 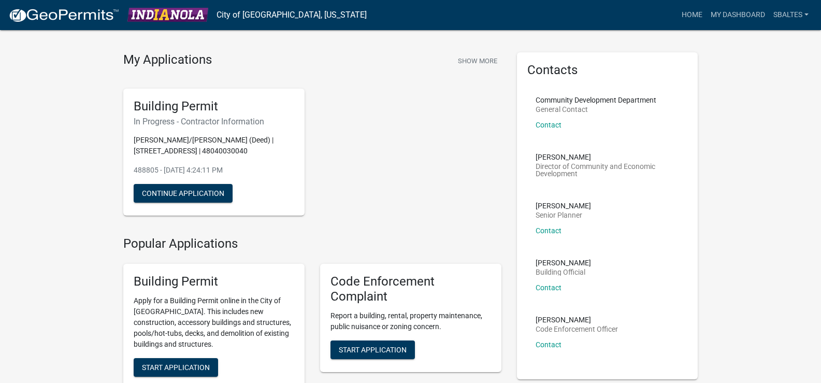 What do you see at coordinates (738, 15) in the screenshot?
I see `a: My Dashboard` at bounding box center [738, 15].